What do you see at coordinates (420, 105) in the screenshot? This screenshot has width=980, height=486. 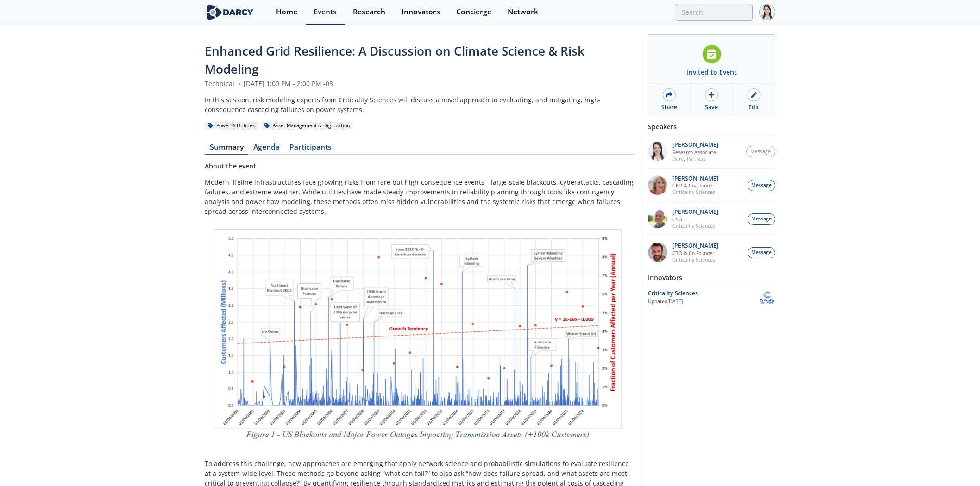 I see `div: In this session, risk modeling experts from Criticality Sciences will discuss a novel approach to...` at bounding box center [420, 105].